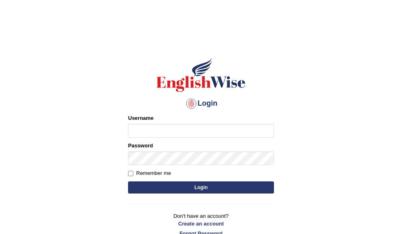 The image size is (402, 234). What do you see at coordinates (141, 118) in the screenshot?
I see `label: Username` at bounding box center [141, 118].